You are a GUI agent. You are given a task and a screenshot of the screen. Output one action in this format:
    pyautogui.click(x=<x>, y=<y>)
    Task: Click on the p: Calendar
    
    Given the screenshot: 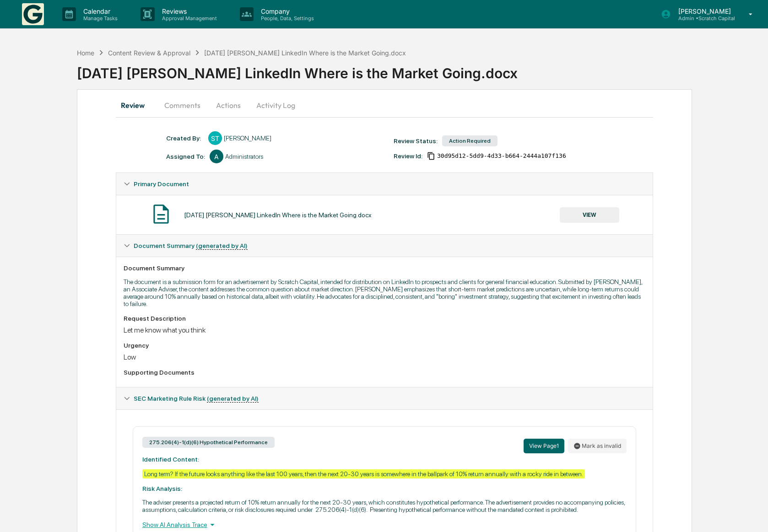 What is the action you would take?
    pyautogui.click(x=99, y=11)
    